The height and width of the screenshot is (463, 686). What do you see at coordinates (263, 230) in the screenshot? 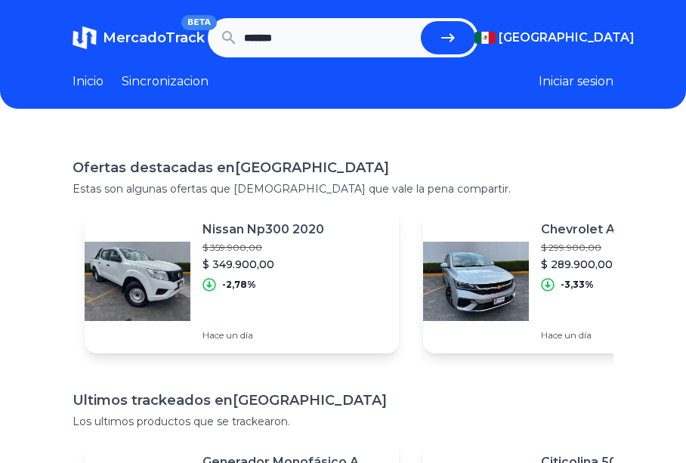
I see `p: Nissan Np300 2020` at bounding box center [263, 230].